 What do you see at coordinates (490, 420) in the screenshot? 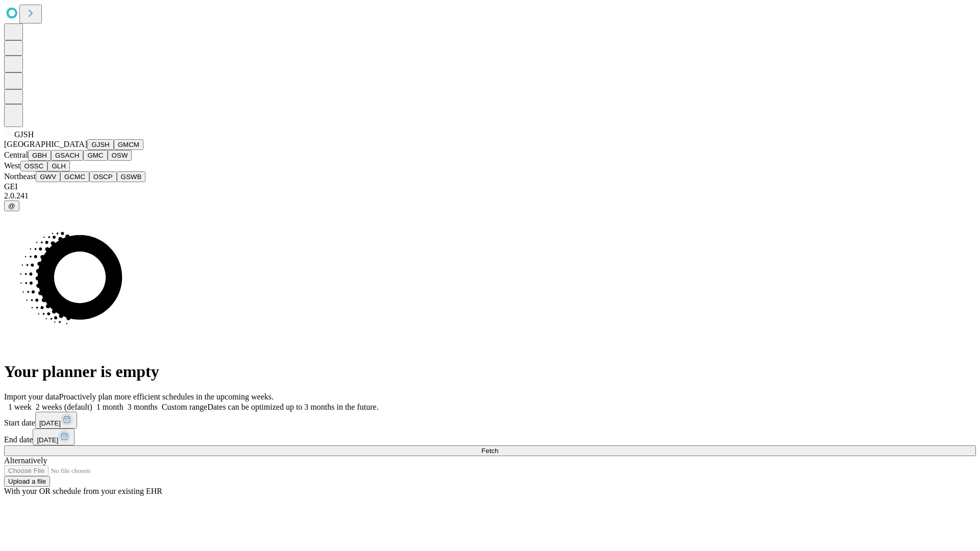
I see `div: Start date` at bounding box center [490, 420].